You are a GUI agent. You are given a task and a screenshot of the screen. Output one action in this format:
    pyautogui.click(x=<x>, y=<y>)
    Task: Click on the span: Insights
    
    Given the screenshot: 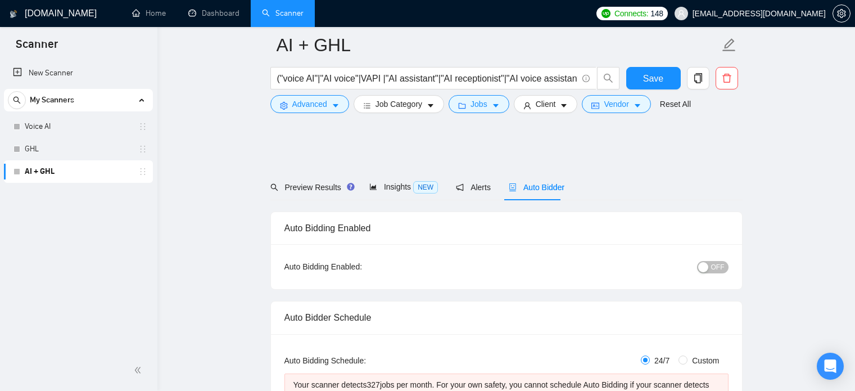 What is the action you would take?
    pyautogui.click(x=404, y=187)
    